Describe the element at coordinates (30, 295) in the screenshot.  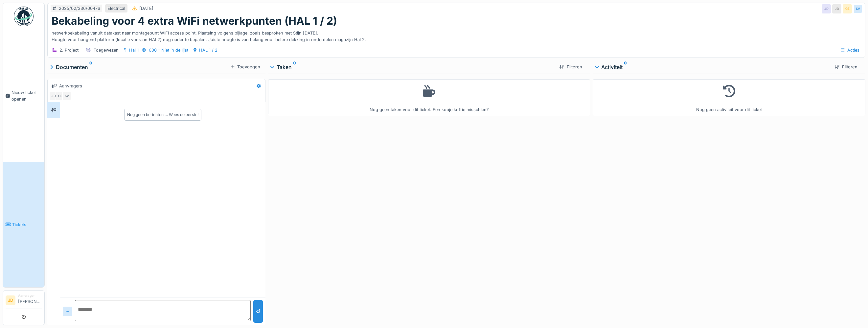
I see `div: Aanvrager` at that location.